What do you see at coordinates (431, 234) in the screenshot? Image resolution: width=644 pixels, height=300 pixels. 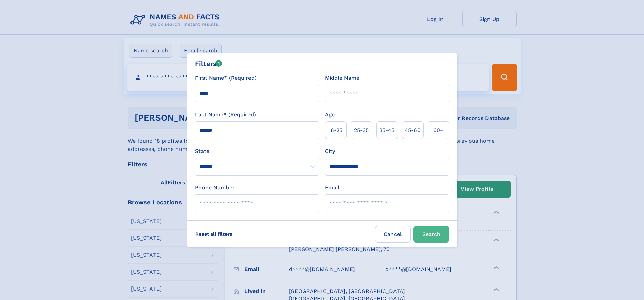 I see `button: Search` at bounding box center [431, 234].